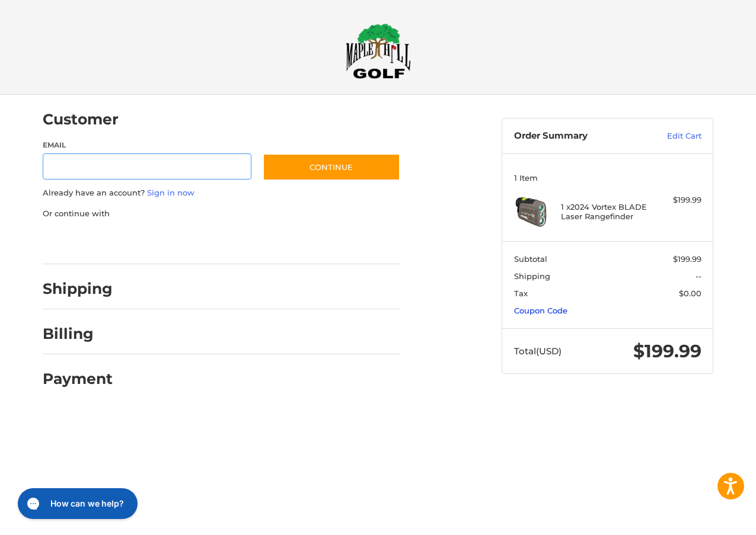 The image size is (756, 535). I want to click on label: Email, so click(147, 145).